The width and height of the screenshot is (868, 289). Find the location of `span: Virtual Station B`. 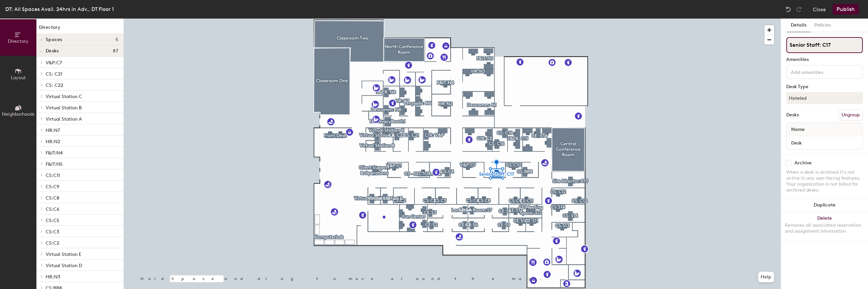

span: Virtual Station B is located at coordinates (64, 108).